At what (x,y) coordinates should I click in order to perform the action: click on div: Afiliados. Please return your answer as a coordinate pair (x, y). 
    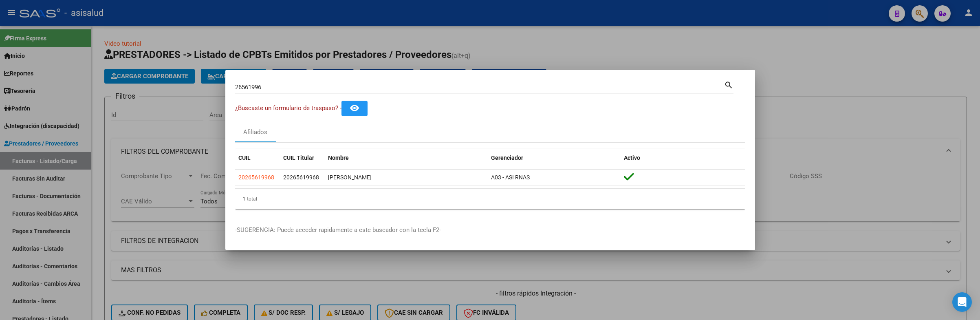
    Looking at the image, I should click on (255, 132).